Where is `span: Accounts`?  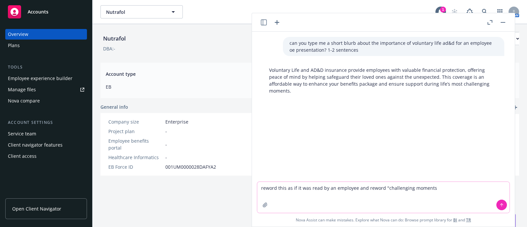 span: Accounts is located at coordinates (38, 12).